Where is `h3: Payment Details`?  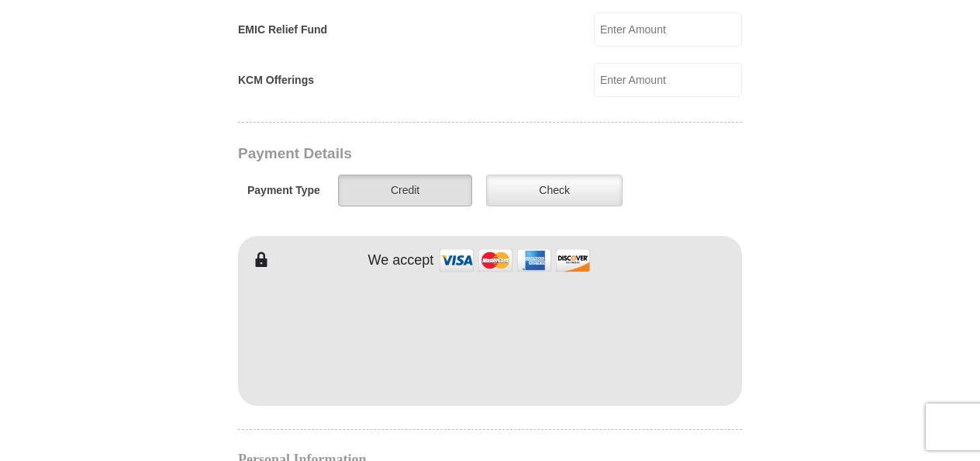
h3: Payment Details is located at coordinates (436, 153).